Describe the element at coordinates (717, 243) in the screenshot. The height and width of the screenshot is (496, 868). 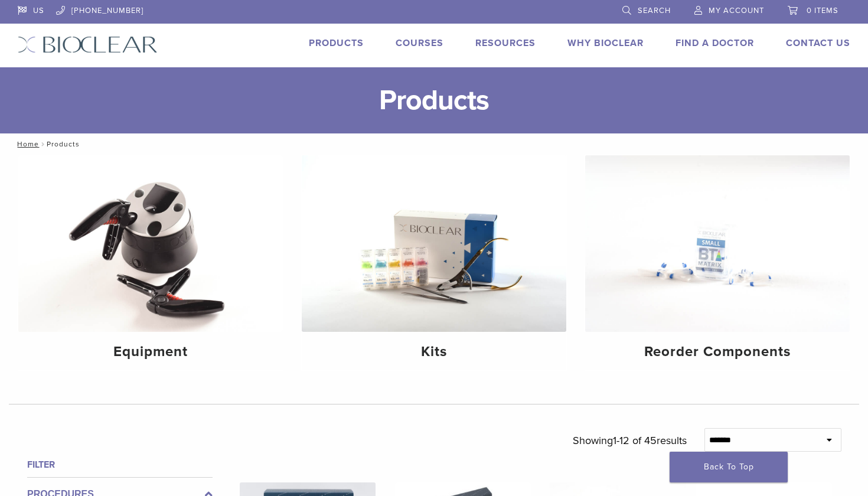
I see `img: Reorder Components` at that location.